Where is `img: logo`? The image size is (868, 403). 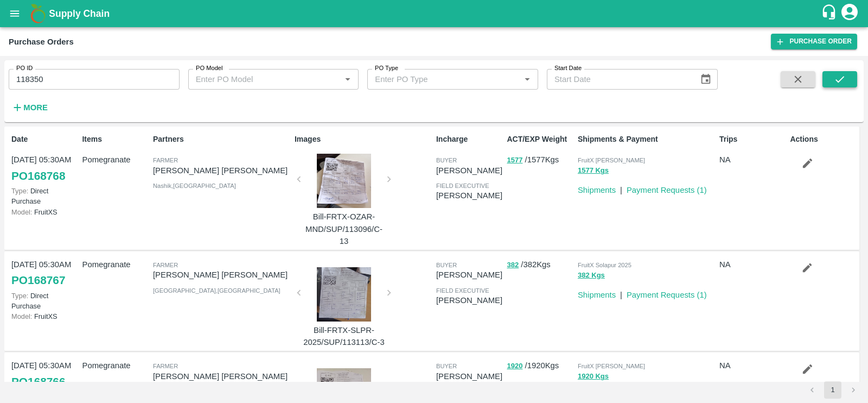 img: logo is located at coordinates (38, 13).